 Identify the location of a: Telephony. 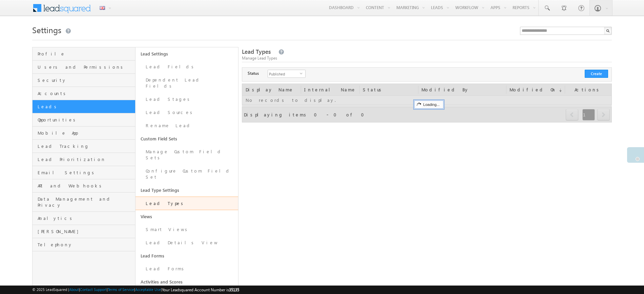
(84, 245).